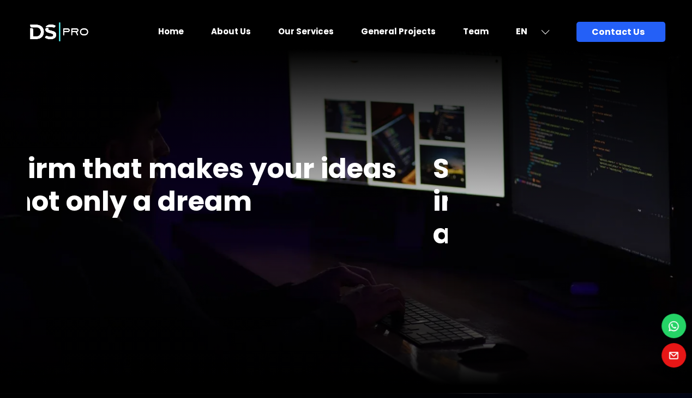  What do you see at coordinates (59, 32) in the screenshot?
I see `img: Launch Logo` at bounding box center [59, 32].